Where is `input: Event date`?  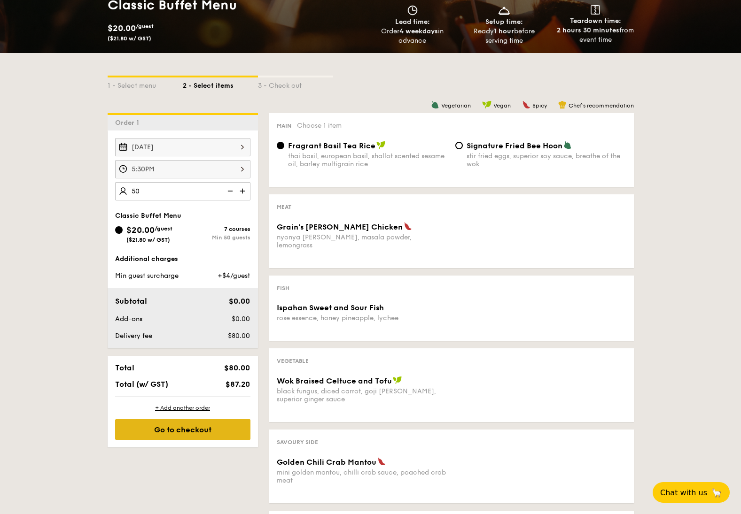
input: Event date is located at coordinates (183, 147).